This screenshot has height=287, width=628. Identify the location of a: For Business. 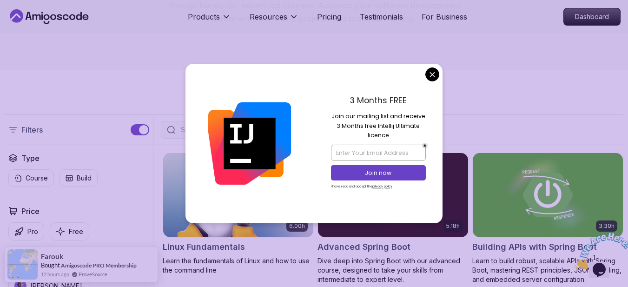
(445, 17).